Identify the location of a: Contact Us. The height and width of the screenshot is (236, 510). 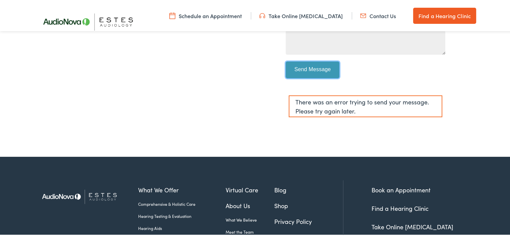
(378, 15).